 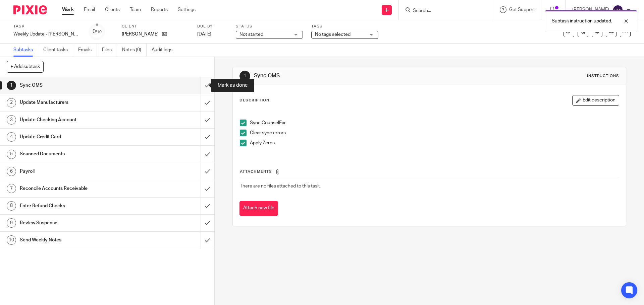 What do you see at coordinates (156, 26) in the screenshot?
I see `label: Client` at bounding box center [156, 26].